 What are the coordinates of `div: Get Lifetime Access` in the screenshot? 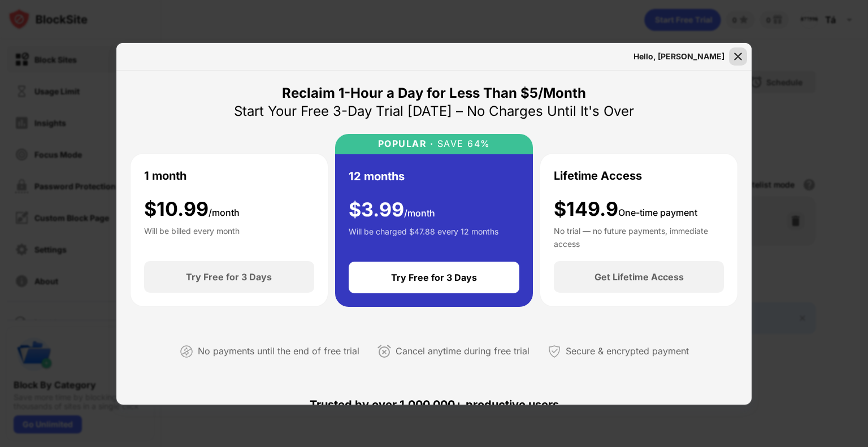 It's located at (639, 277).